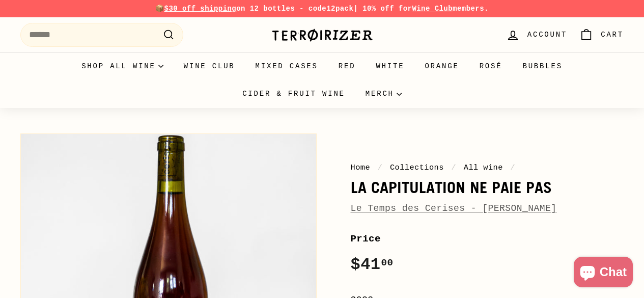 This screenshot has width=644, height=298. I want to click on a: Account, so click(536, 35).